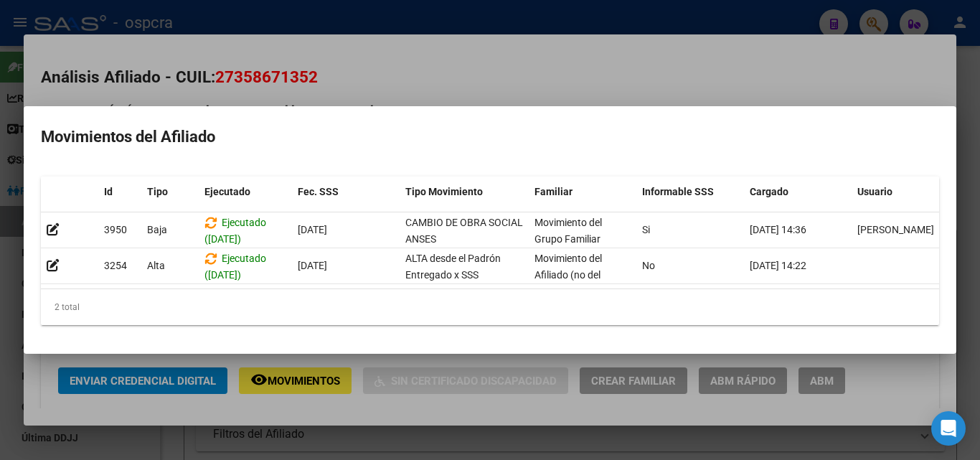 Image resolution: width=980 pixels, height=460 pixels. What do you see at coordinates (464, 231) in the screenshot?
I see `span: CAMBIO DE OBRA SOCIAL ANSES` at bounding box center [464, 231].